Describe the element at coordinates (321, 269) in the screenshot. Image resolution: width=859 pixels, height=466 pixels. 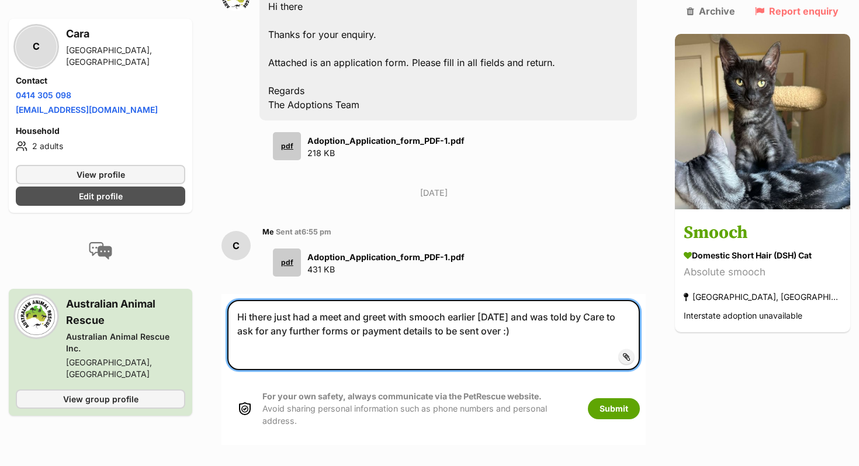
I see `span: 431 KB` at that location.